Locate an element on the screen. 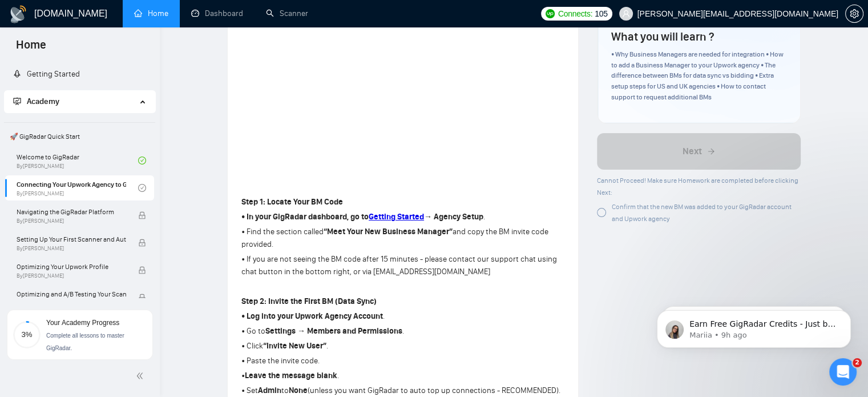 The image size is (868, 397). span: Navigating the GigRadar Platform is located at coordinates (72, 212).